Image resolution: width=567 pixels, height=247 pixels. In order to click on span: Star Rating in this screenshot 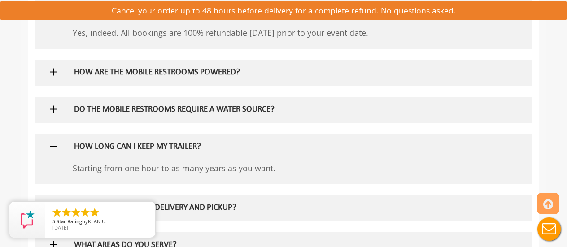, I will do `click(69, 221)`.